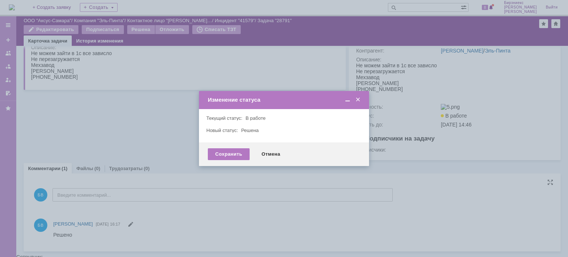 Image resolution: width=568 pixels, height=257 pixels. Describe the element at coordinates (347, 100) in the screenshot. I see `span: Свернуть (Ctrl + M)` at that location.